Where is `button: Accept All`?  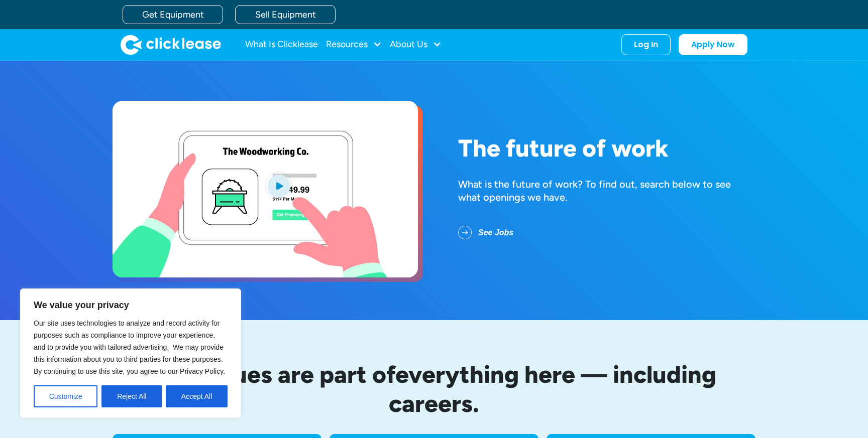 button: Accept All is located at coordinates (197, 397).